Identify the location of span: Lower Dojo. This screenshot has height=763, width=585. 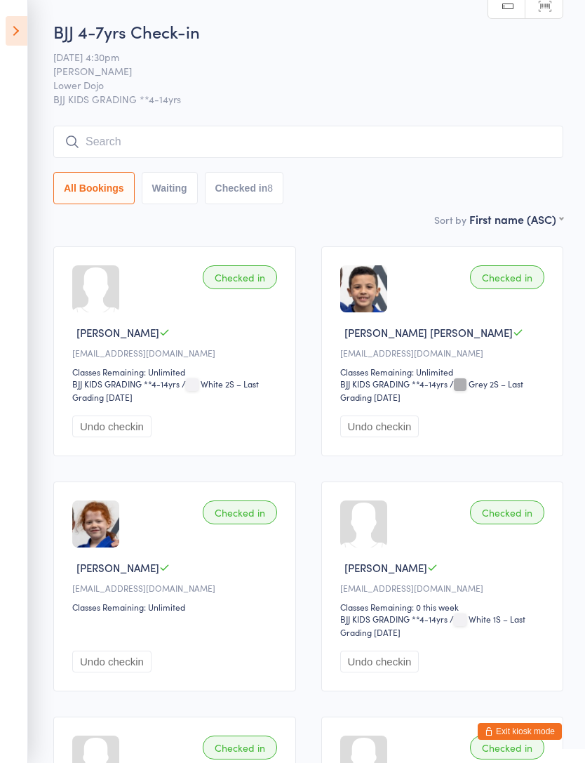
(298, 85).